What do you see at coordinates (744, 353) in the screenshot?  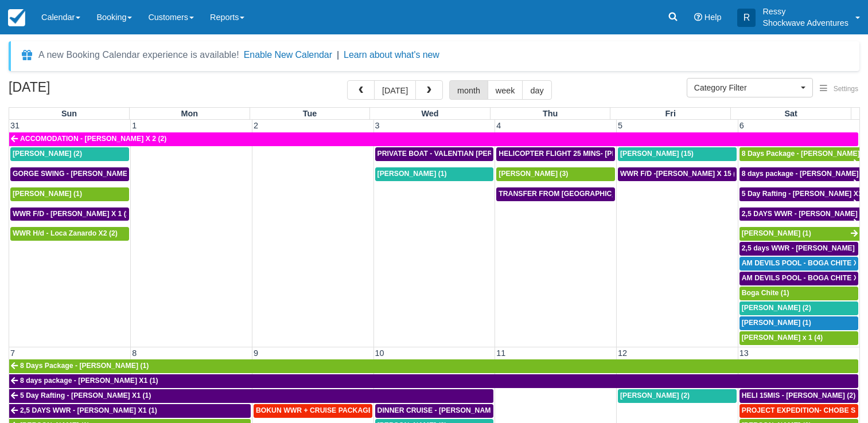 I see `span: 13` at bounding box center [744, 353].